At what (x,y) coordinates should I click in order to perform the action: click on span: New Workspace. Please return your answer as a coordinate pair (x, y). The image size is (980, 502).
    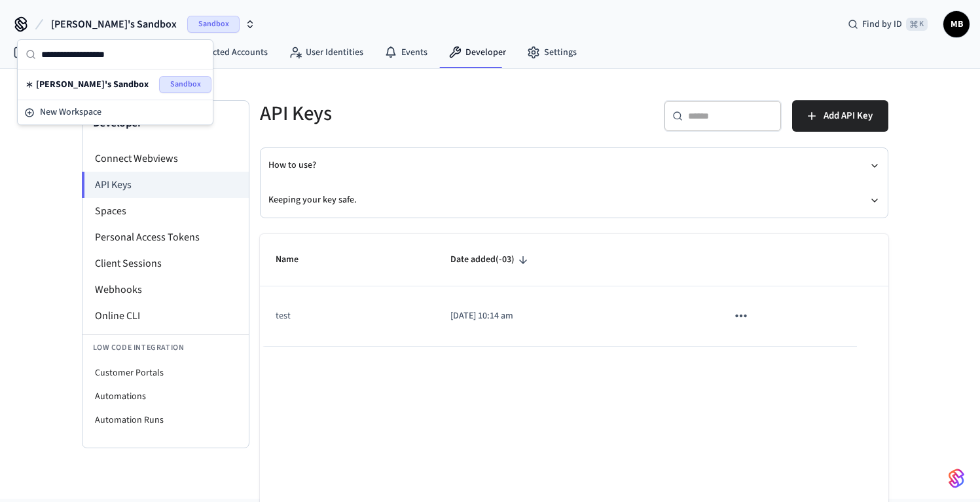
    Looking at the image, I should click on (71, 112).